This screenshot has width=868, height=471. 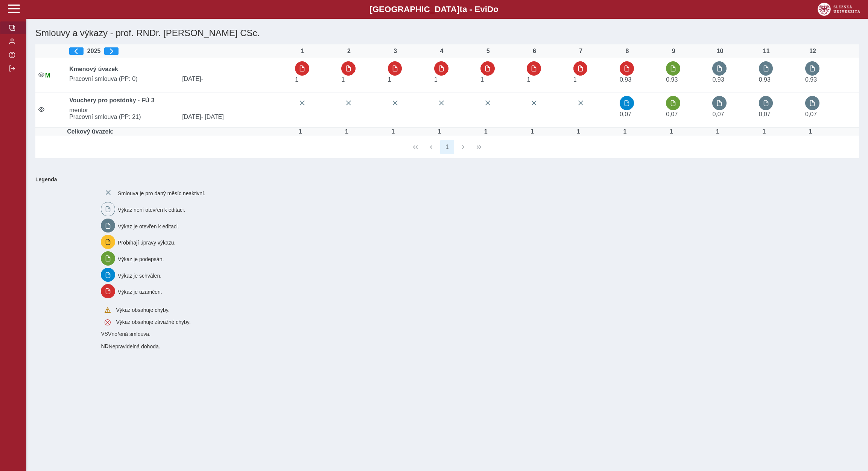 I want to click on div: 2, so click(x=349, y=51).